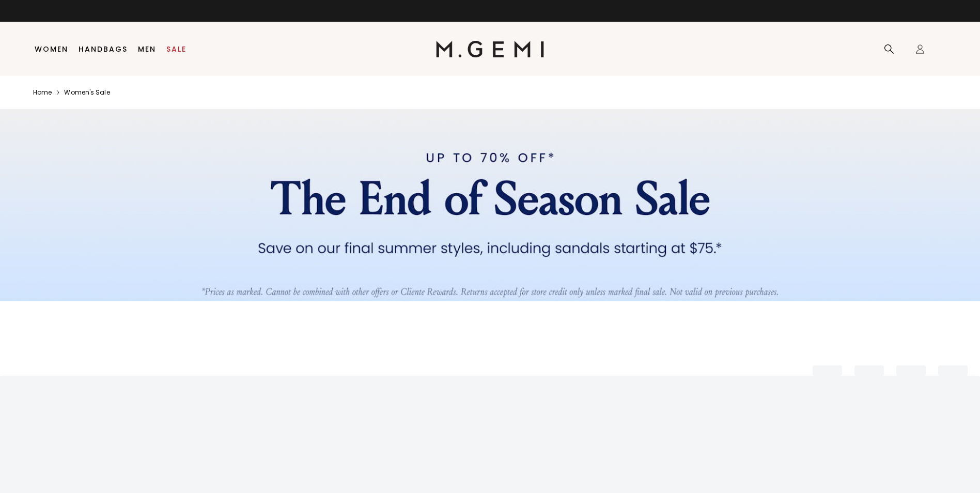 The height and width of the screenshot is (493, 980). I want to click on a: Home, so click(42, 93).